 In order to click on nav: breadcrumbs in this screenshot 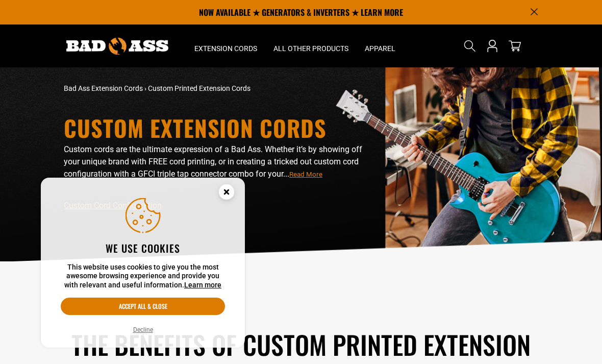, I will do `click(219, 88)`.